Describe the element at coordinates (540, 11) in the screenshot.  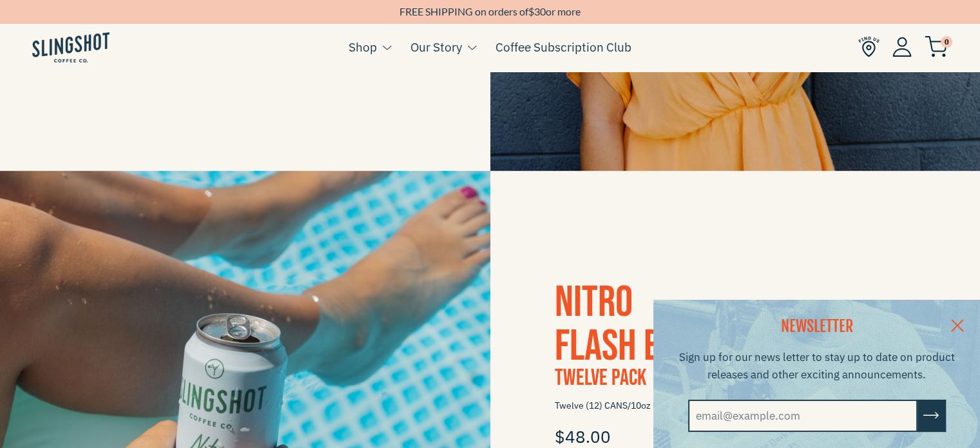
I see `span: 30` at that location.